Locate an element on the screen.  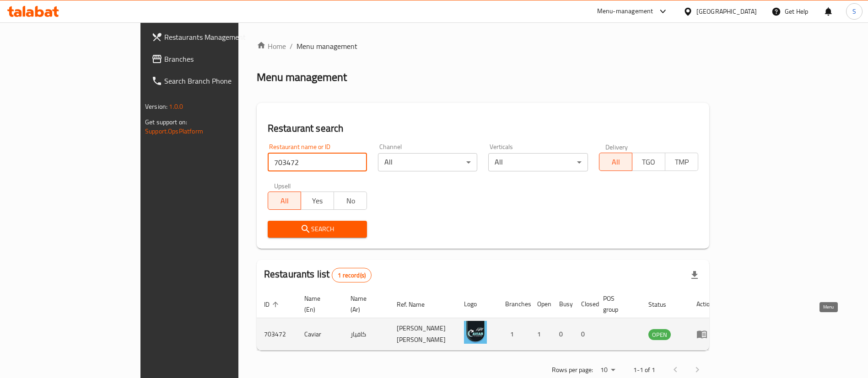
span: TMP is located at coordinates (682, 162).